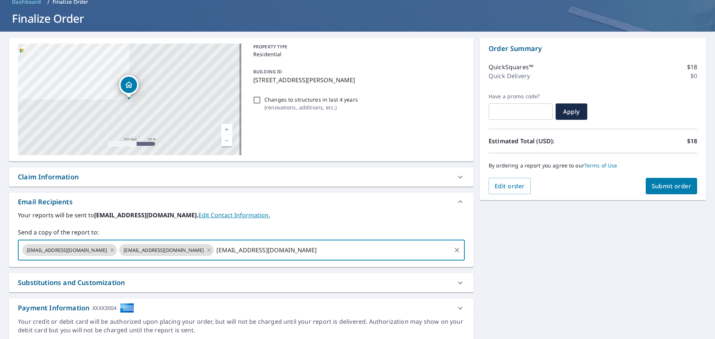 The height and width of the screenshot is (339, 715). What do you see at coordinates (521, 96) in the screenshot?
I see `label: Have a promo code?` at bounding box center [521, 96].